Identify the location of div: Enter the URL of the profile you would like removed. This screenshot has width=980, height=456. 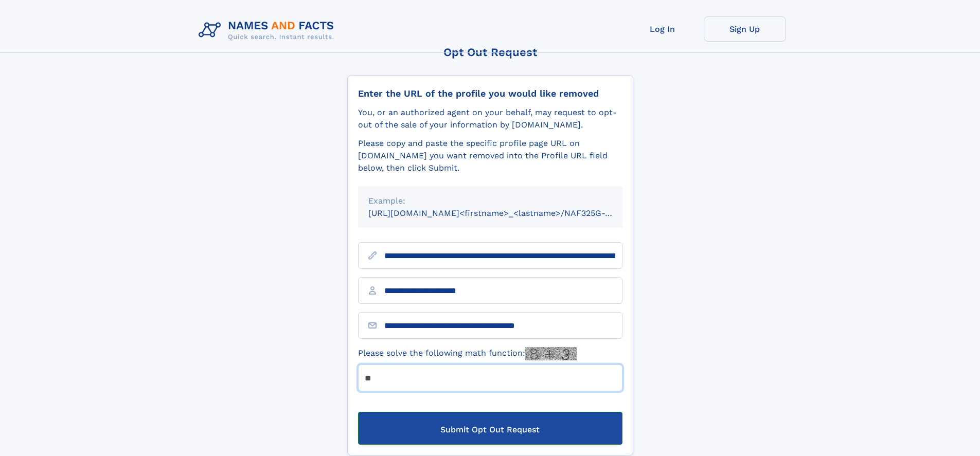
(490, 93).